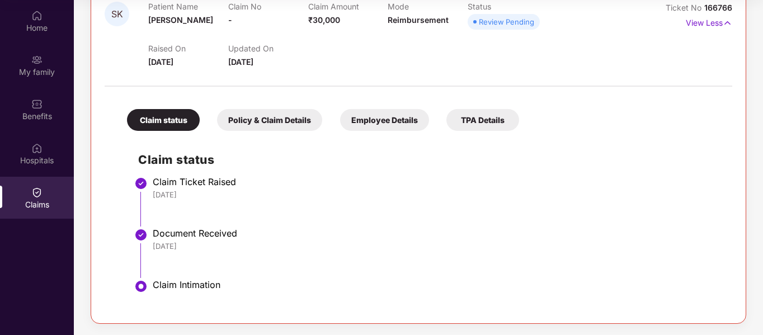  I want to click on div: Claim Intimation, so click(437, 285).